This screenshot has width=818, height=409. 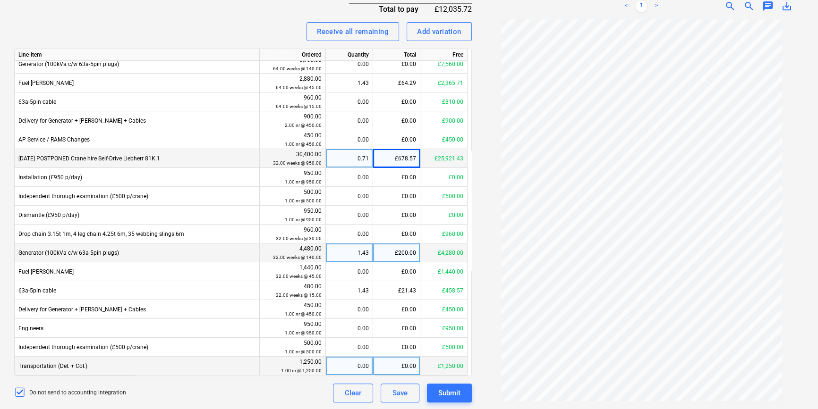 What do you see at coordinates (444, 55) in the screenshot?
I see `div: Free` at bounding box center [444, 55].